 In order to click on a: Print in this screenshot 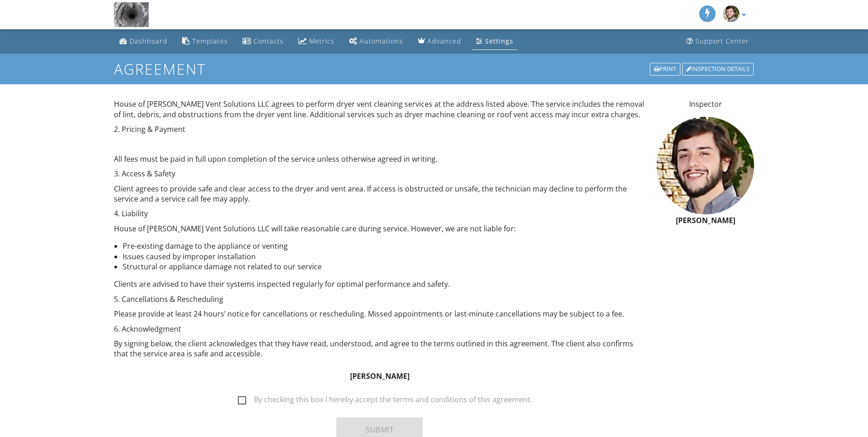, I will do `click(665, 69)`.